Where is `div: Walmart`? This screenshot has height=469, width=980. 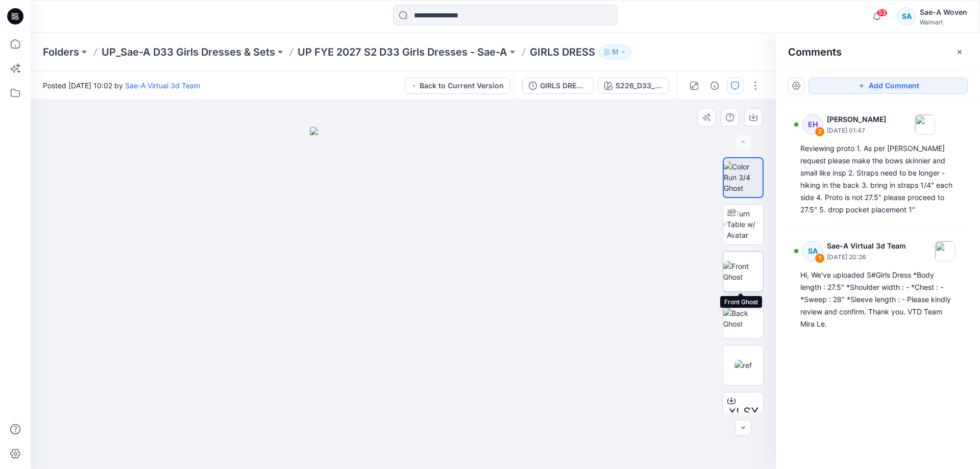
div: Walmart is located at coordinates (943, 22).